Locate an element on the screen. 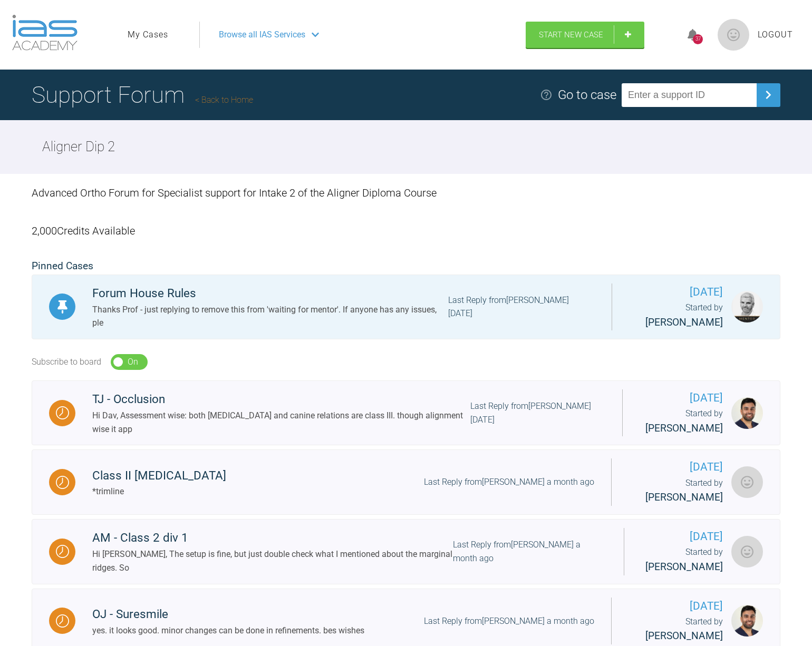 Image resolution: width=812 pixels, height=646 pixels. div: 37 is located at coordinates (698, 39).